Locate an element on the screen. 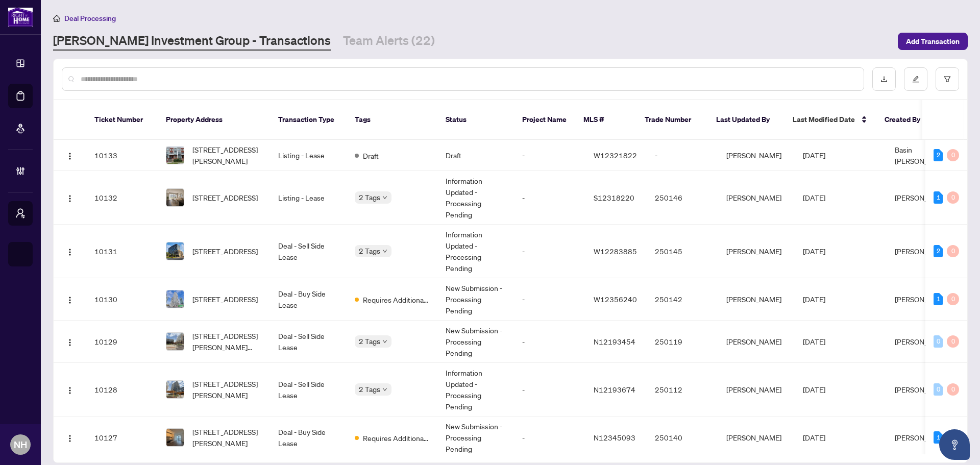 This screenshot has height=465, width=980. th: MLS # is located at coordinates (606, 120).